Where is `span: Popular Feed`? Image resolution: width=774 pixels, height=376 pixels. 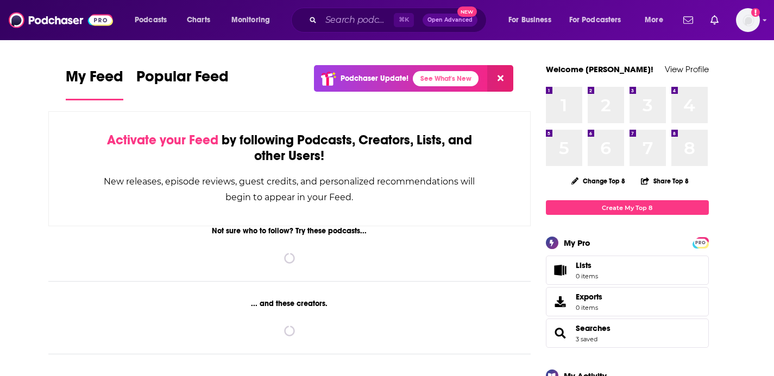
span: Popular Feed is located at coordinates (182, 80).